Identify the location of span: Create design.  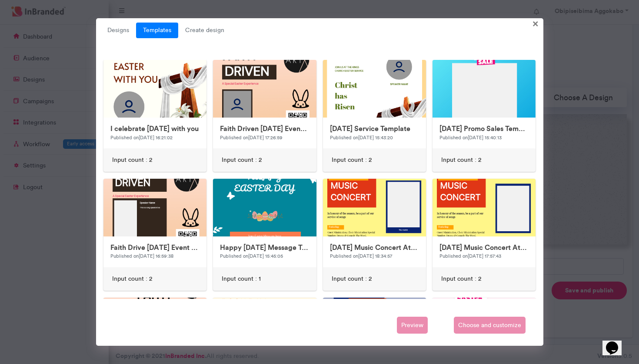
(205, 31).